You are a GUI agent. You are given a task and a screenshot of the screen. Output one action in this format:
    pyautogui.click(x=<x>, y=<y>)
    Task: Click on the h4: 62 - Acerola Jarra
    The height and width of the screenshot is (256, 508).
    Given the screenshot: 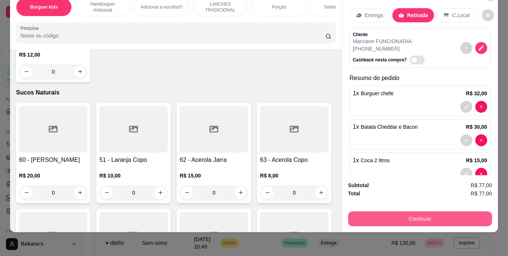 What is the action you would take?
    pyautogui.click(x=214, y=160)
    